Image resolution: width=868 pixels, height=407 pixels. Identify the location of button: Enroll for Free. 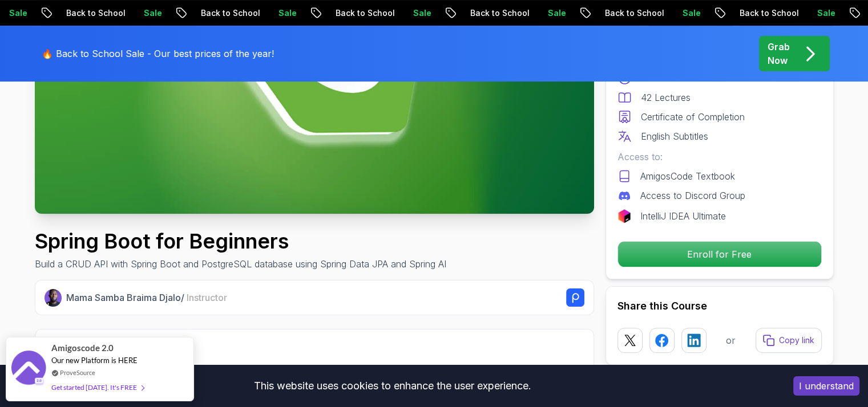
(720, 254).